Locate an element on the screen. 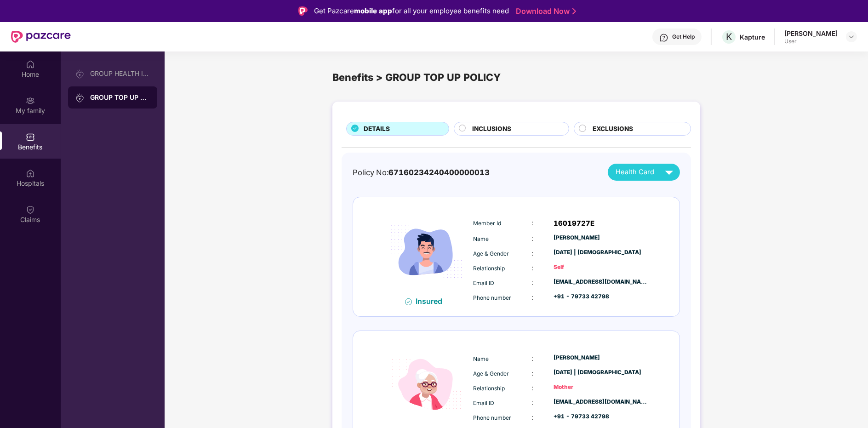 This screenshot has height=428, width=868. img: svg+xml;base64,PHN2ZyB4bWxucz0iaHR0cDovL3d3dy53My5vcmcvMjAwMC9zdmciIHZpZXdCb3g9IjAgMCAyNCAyNCIgd2... is located at coordinates (669, 172).